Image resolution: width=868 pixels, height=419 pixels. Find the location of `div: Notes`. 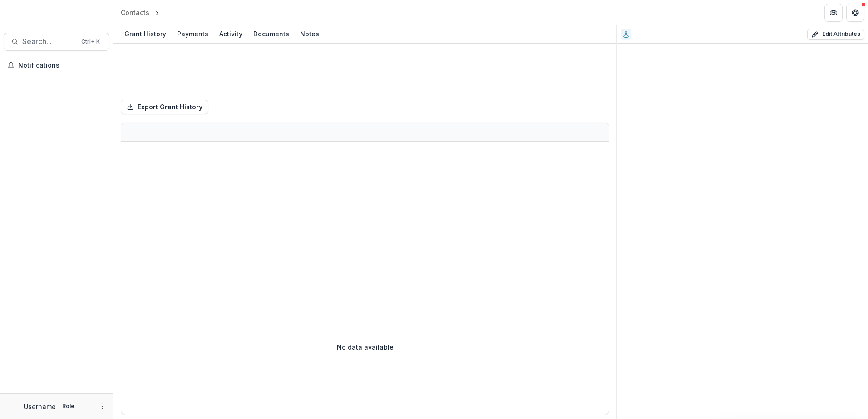

div: Notes is located at coordinates (310, 34).